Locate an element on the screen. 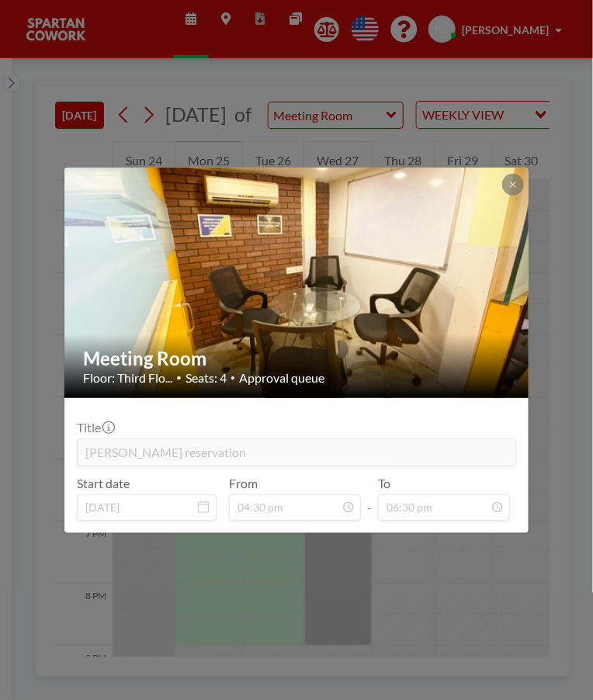  label: From is located at coordinates (243, 484).